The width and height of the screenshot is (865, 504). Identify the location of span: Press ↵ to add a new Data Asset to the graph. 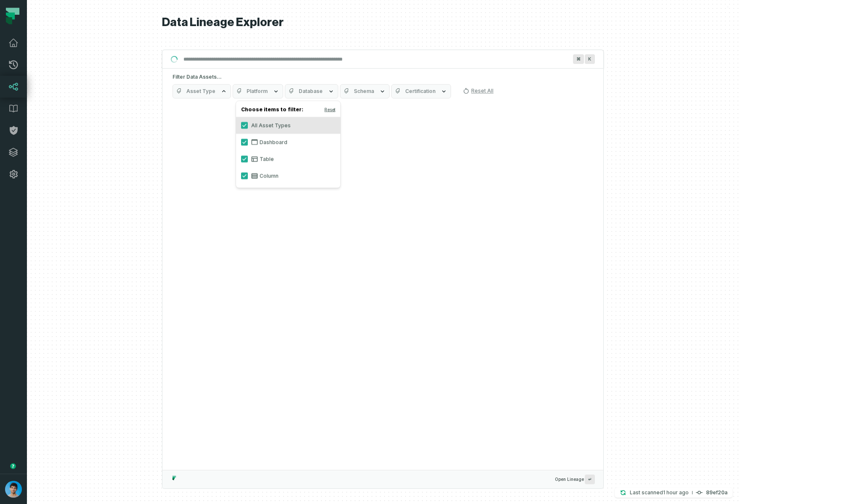
(590, 479).